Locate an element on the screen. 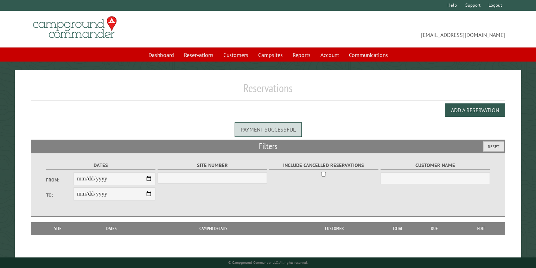 The width and height of the screenshot is (536, 268). a: Customers is located at coordinates (236, 55).